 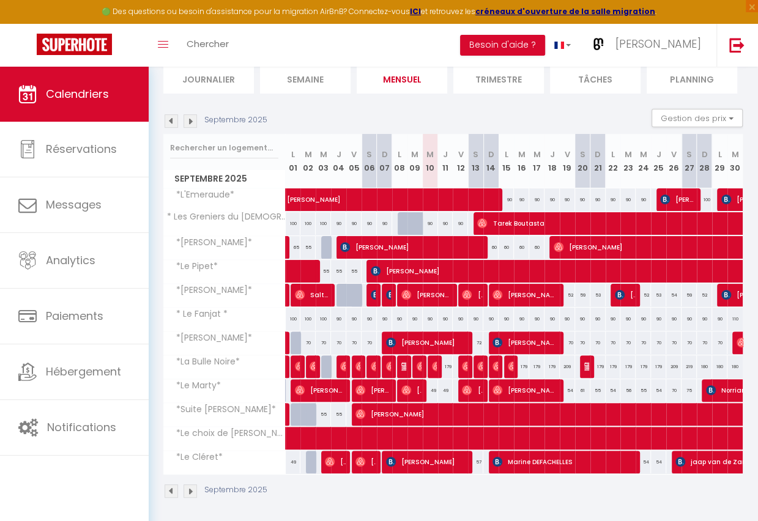 I want to click on div: 53, so click(x=598, y=295).